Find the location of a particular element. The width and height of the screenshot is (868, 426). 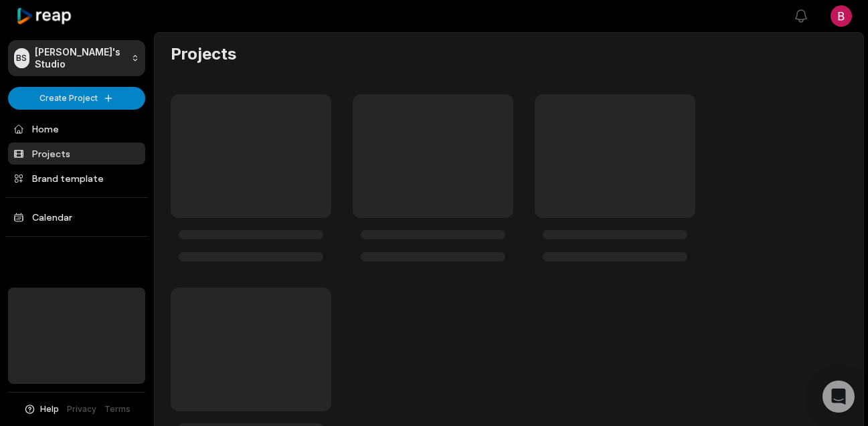

a: Privacy is located at coordinates (81, 409).